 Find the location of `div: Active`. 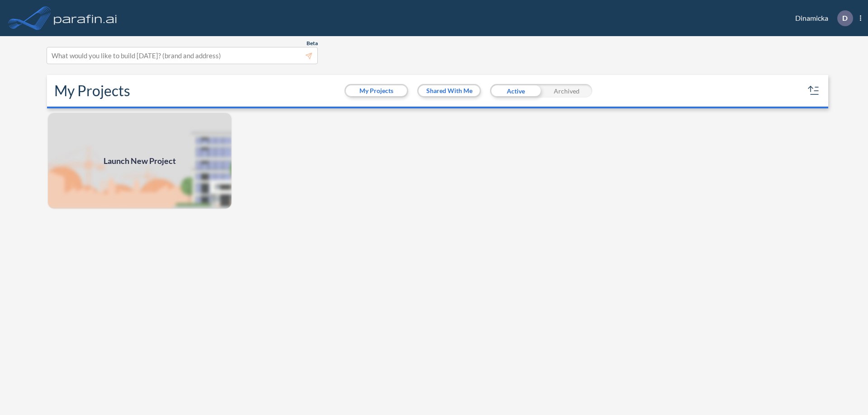

div: Active is located at coordinates (515, 91).